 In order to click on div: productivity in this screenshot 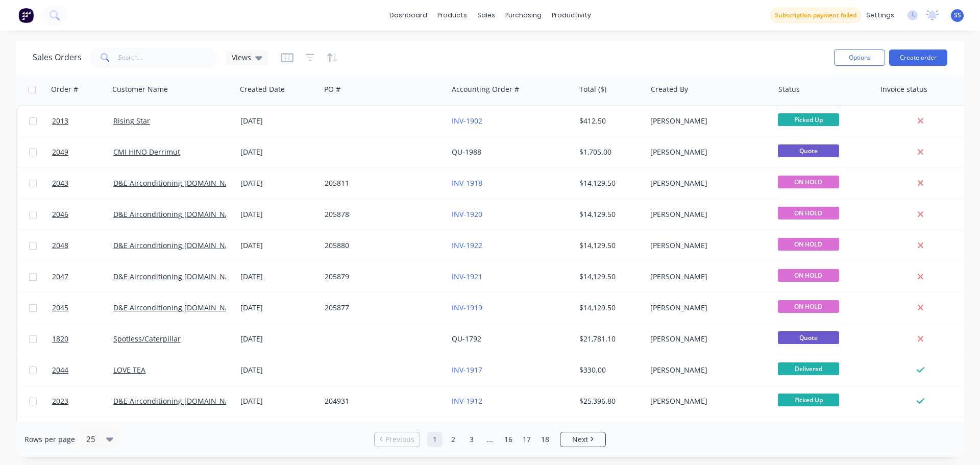, I will do `click(571, 15)`.